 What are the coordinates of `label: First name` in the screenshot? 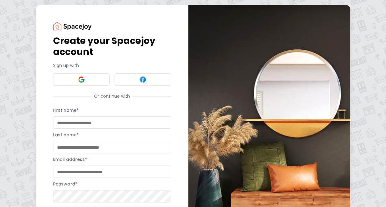 It's located at (66, 110).